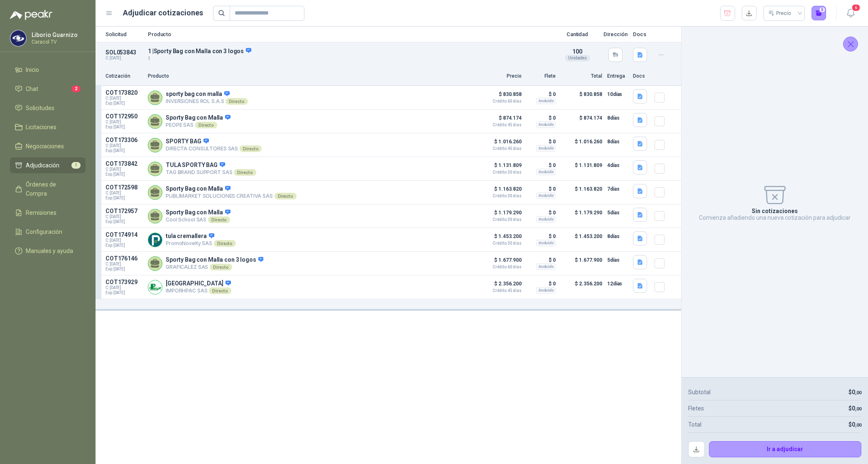 This screenshot has width=868, height=464. Describe the element at coordinates (41, 212) in the screenshot. I see `span: Remisiones` at that location.